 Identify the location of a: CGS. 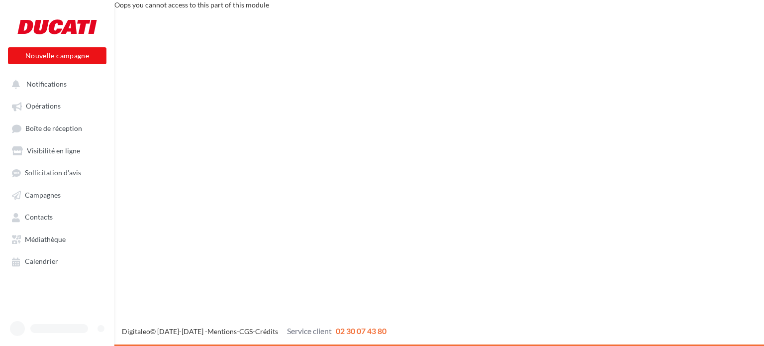
(246, 331).